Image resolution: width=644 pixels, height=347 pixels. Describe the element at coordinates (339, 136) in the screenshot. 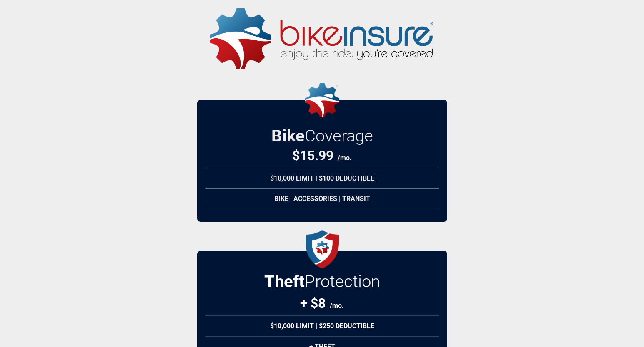

I see `span: Coverage` at that location.